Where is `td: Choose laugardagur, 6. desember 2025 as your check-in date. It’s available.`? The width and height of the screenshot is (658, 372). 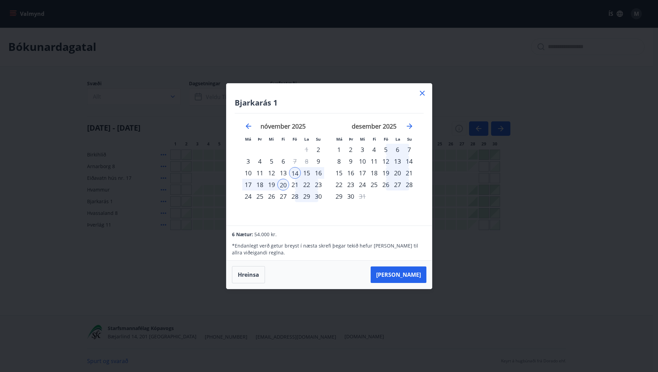 td: Choose laugardagur, 6. desember 2025 as your check-in date. It’s available. is located at coordinates (397, 150).